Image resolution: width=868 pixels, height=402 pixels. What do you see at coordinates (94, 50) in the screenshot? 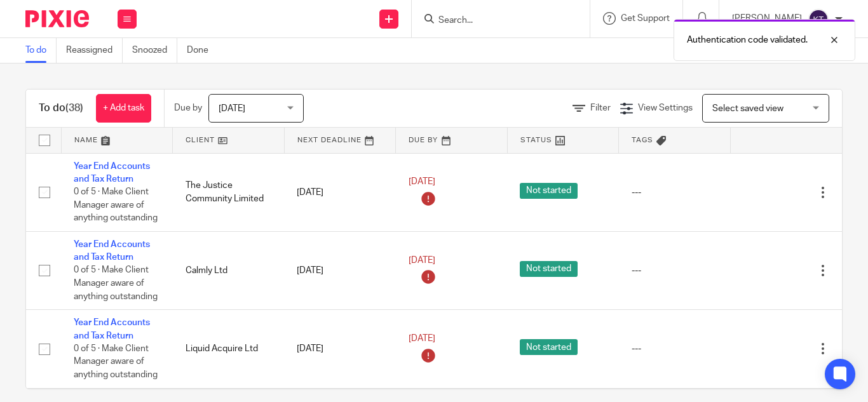
I see `a: Reassigned` at bounding box center [94, 50].